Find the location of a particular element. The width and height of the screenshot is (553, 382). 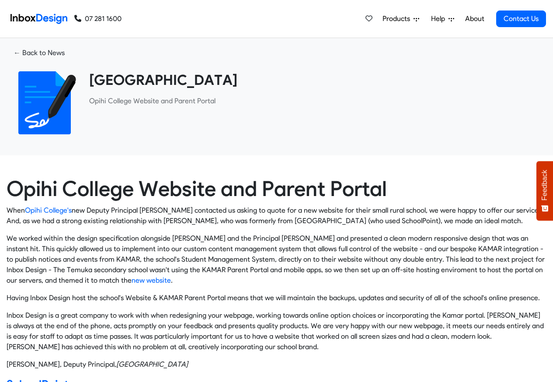

span: Help is located at coordinates (440, 19).